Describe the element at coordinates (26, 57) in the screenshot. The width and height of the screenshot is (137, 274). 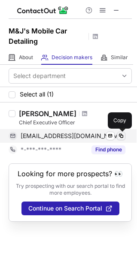
I see `span: About` at that location.